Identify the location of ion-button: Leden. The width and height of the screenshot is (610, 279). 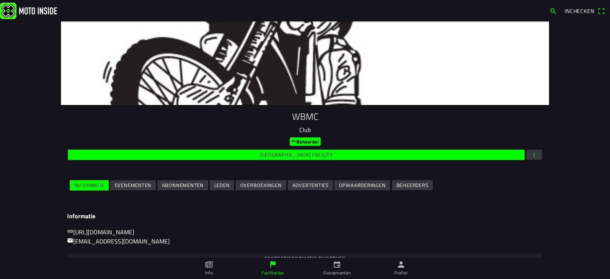
(222, 185).